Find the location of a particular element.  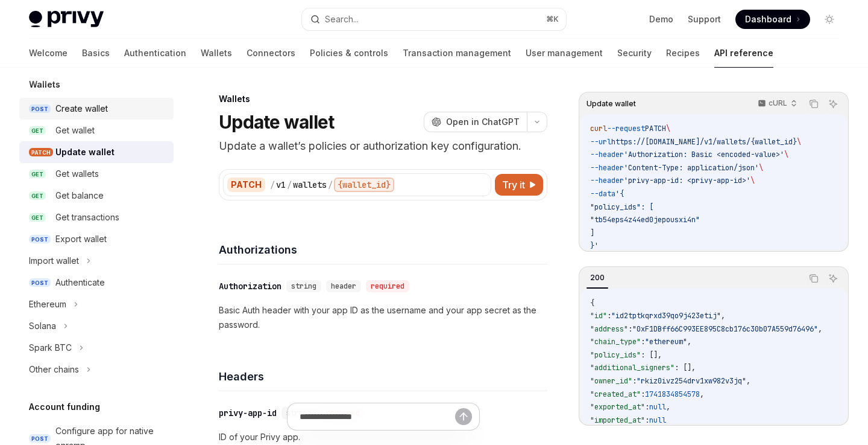

span: --data is located at coordinates (602, 193).